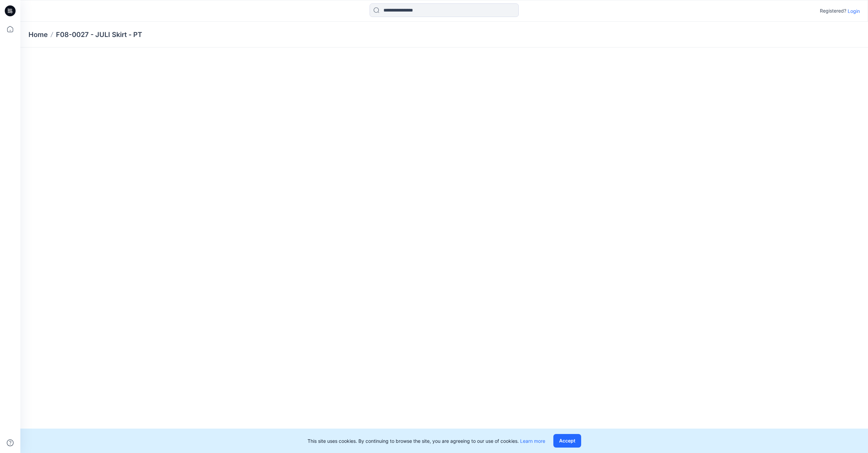 This screenshot has width=868, height=453. Describe the element at coordinates (533, 441) in the screenshot. I see `a: Learn more` at that location.